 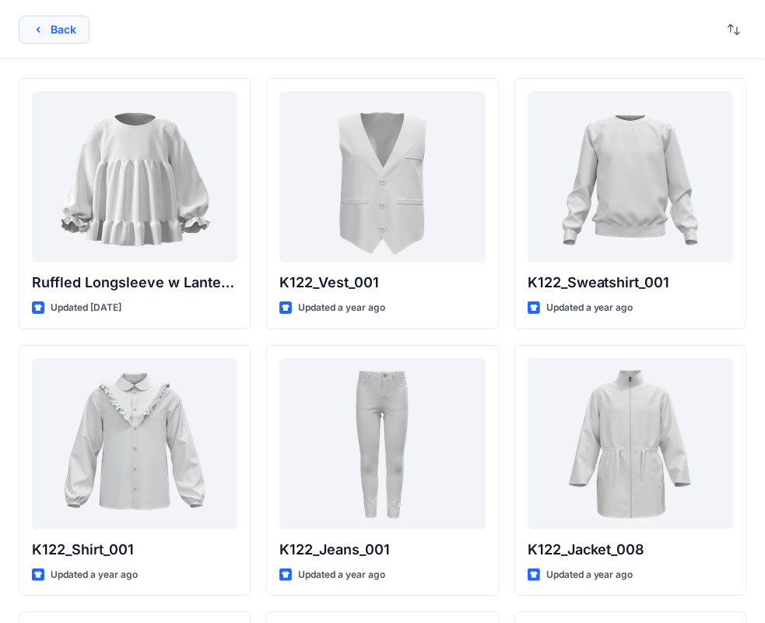 I want to click on p: Ruffled Longsleeve w Lantern Sleeve, so click(x=135, y=283).